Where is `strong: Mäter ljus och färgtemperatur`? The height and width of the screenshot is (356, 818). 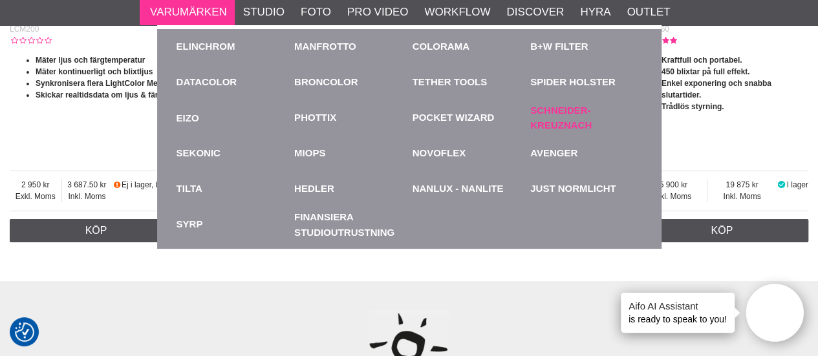
strong: Mäter ljus och färgtemperatur is located at coordinates (90, 60).